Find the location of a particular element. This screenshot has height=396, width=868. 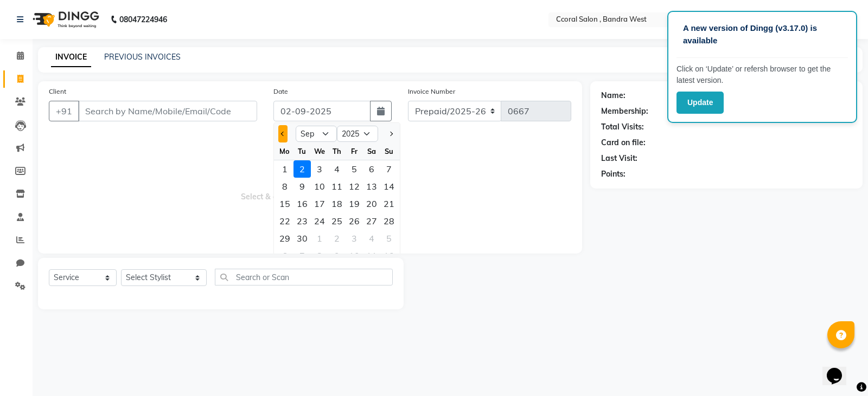

div: Wednesday, September 24, 2025 is located at coordinates (319, 221).